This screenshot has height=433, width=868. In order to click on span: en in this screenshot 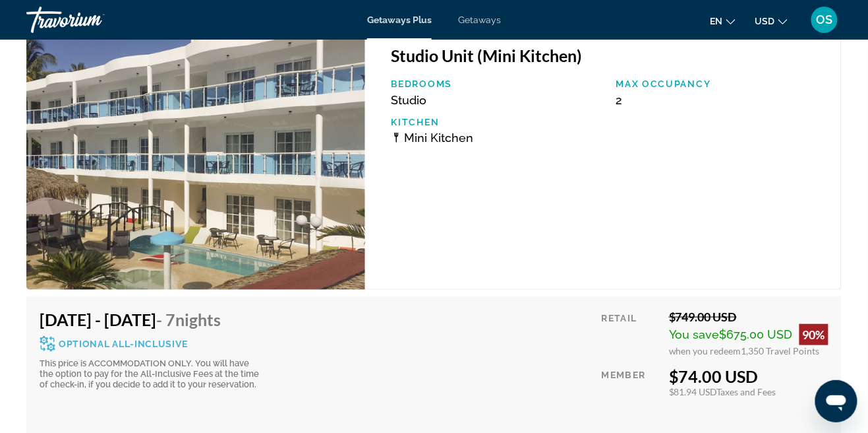, I will do `click(716, 21)`.